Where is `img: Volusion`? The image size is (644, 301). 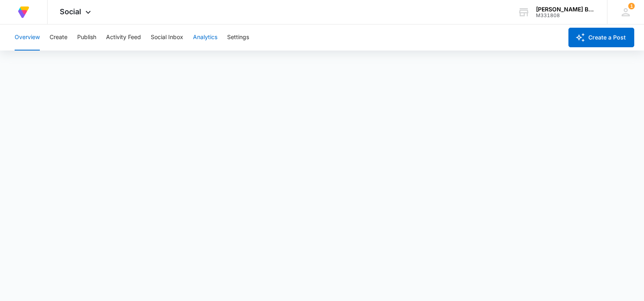 img: Volusion is located at coordinates (24, 12).